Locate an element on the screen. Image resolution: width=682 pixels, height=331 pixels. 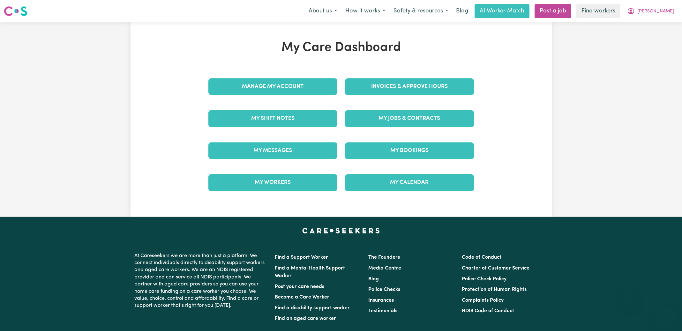
a: My Messages is located at coordinates (273, 151).